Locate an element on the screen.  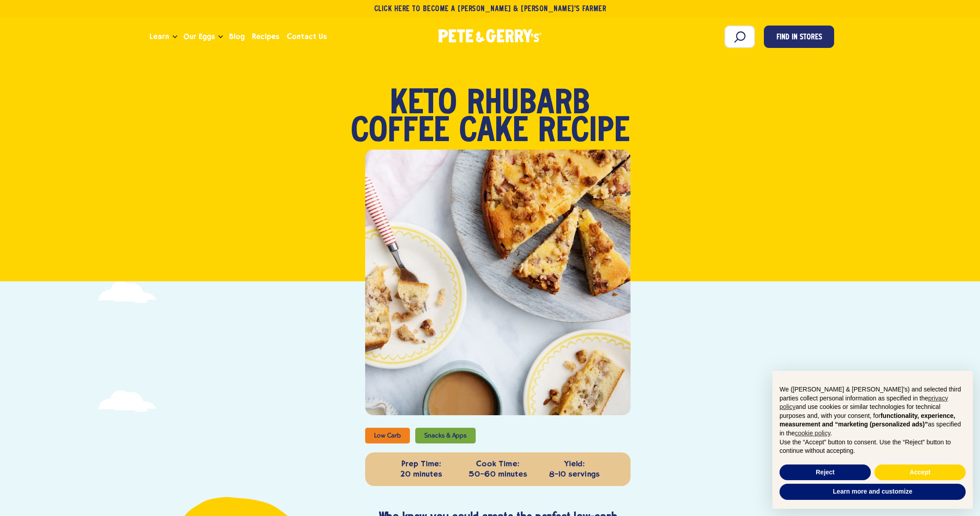
input: Search is located at coordinates (740, 37).